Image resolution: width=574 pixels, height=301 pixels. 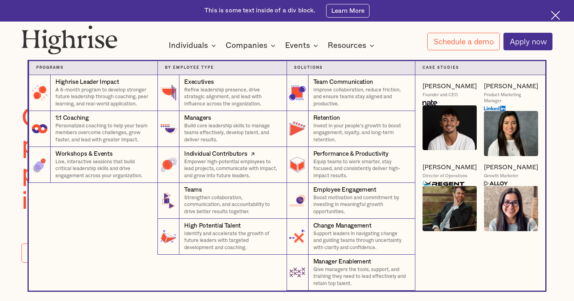 I want to click on a: TeamsStrengthen collaboration, communication, and accountability to drive better results together., so click(x=222, y=201).